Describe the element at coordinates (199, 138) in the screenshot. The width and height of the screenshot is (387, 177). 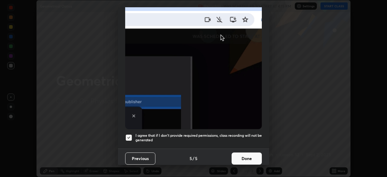
I see `h5: I agree that if I don't provide required permissions, class recording will not be generated` at that location.